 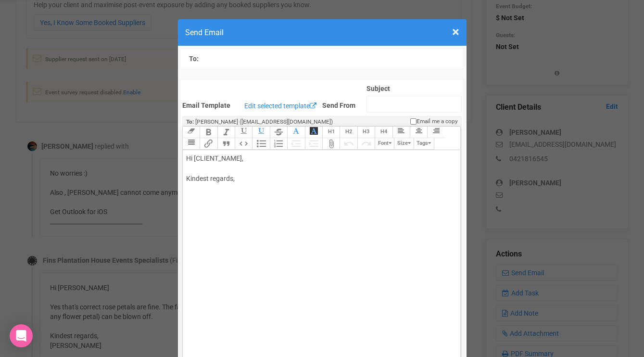 What do you see at coordinates (401, 132) in the screenshot?
I see `button: Align Left` at bounding box center [401, 132].